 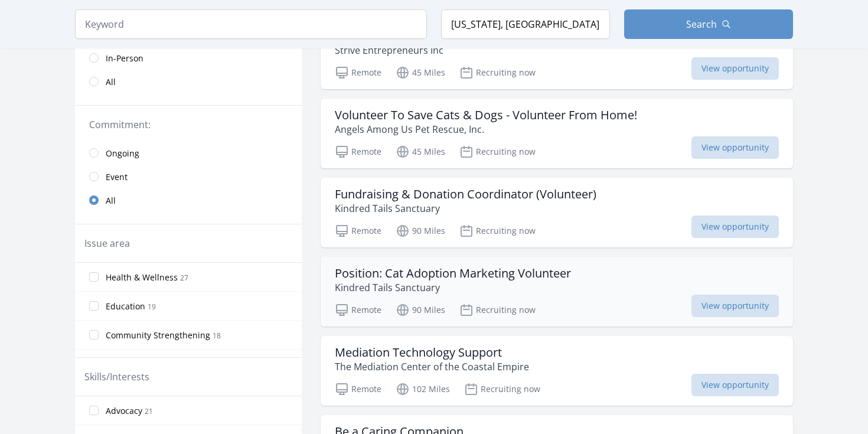 What do you see at coordinates (557, 134) in the screenshot?
I see `a: Volunteer To Save Cats & Dogs - Volunteer From Home! Angels Among Us Pet Rescue, Inc. Remote 45 M...` at bounding box center [557, 134].